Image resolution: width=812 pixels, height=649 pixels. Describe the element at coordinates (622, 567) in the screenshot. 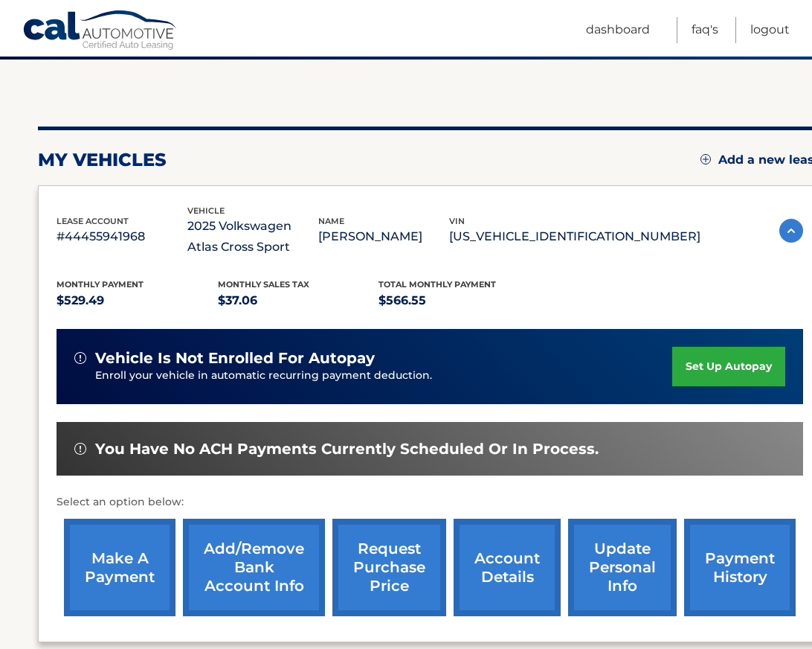

I see `a: update personal info` at that location.